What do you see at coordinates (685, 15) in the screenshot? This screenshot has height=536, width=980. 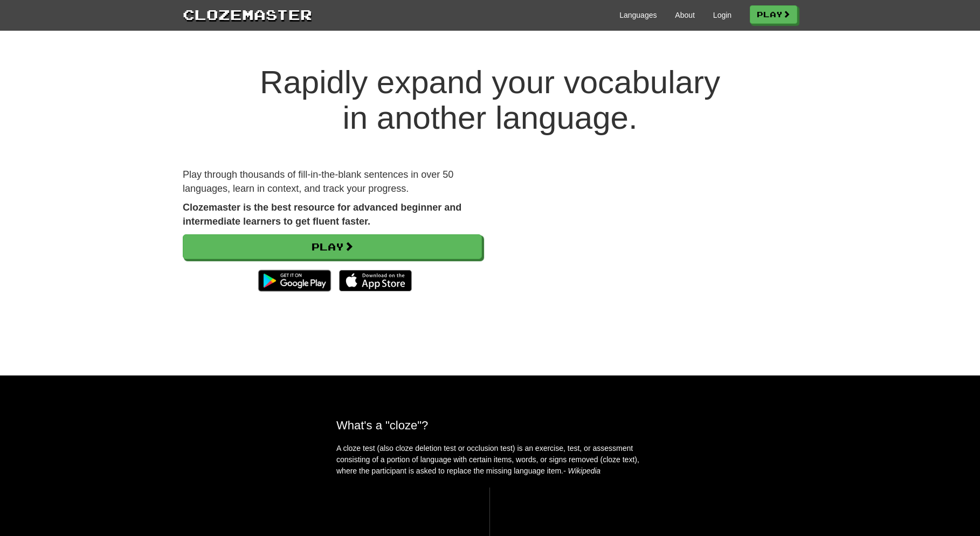 I see `a: About` at bounding box center [685, 15].